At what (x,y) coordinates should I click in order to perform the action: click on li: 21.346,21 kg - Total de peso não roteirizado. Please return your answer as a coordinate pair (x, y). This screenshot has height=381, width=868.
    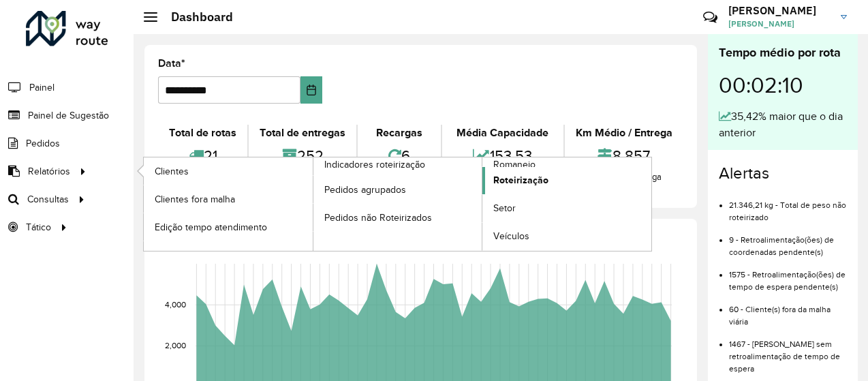
    Looking at the image, I should click on (788, 206).